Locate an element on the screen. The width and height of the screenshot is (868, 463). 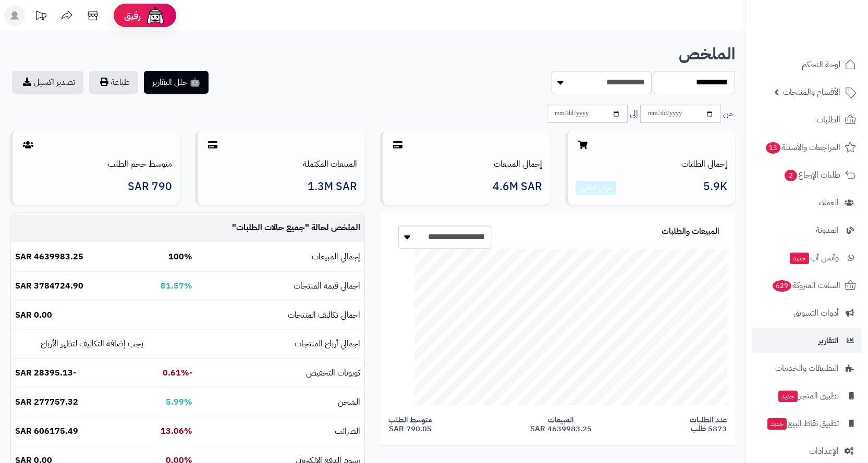
span: 13 is located at coordinates (773, 148).